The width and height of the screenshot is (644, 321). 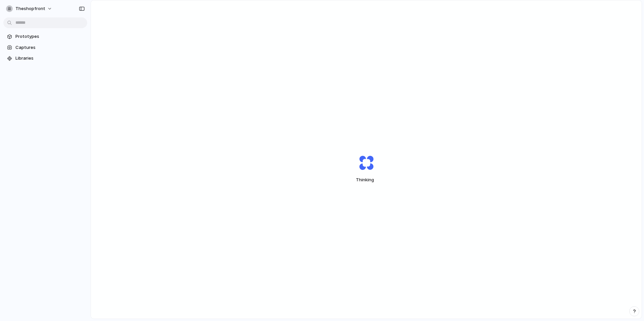 What do you see at coordinates (45, 47) in the screenshot?
I see `a: Captures` at bounding box center [45, 47].